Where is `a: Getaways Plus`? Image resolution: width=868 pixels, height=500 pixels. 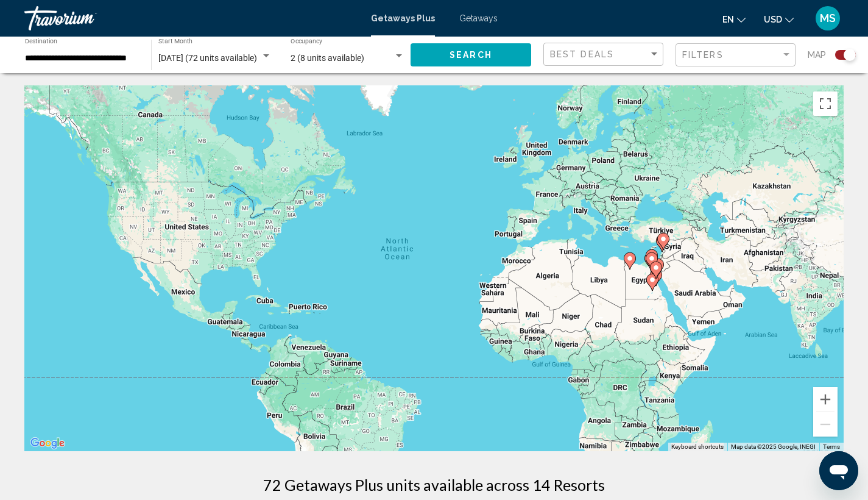 a: Getaways Plus is located at coordinates (403, 18).